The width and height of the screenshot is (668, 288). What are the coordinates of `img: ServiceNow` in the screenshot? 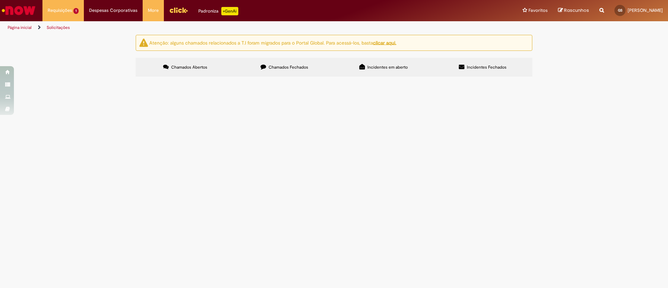 It's located at (18, 10).